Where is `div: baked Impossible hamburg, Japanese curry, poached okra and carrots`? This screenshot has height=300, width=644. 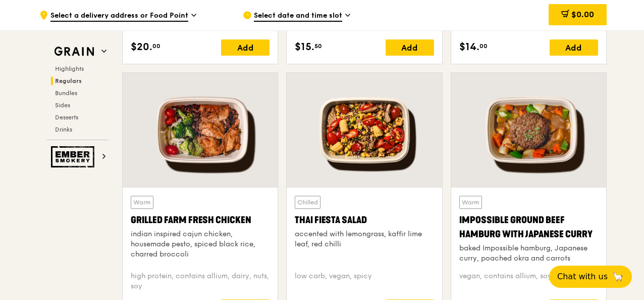
div: baked Impossible hamburg, Japanese curry, poached okra and carrots is located at coordinates (529, 253).